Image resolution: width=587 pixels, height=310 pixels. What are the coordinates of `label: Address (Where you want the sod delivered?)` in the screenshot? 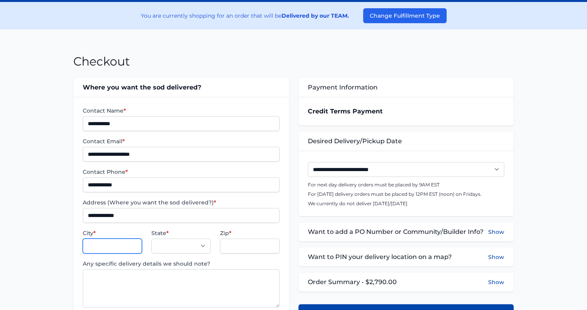 It's located at (181, 202).